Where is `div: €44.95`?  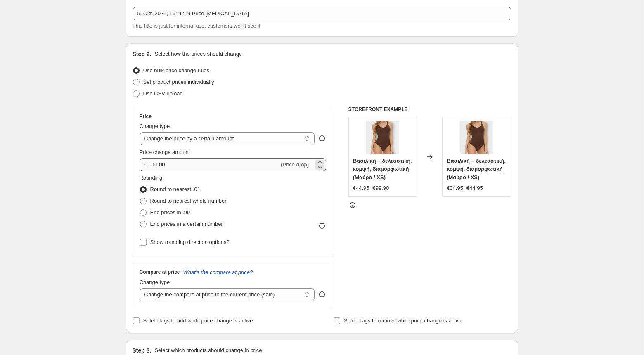
div: €44.95 is located at coordinates (361, 189).